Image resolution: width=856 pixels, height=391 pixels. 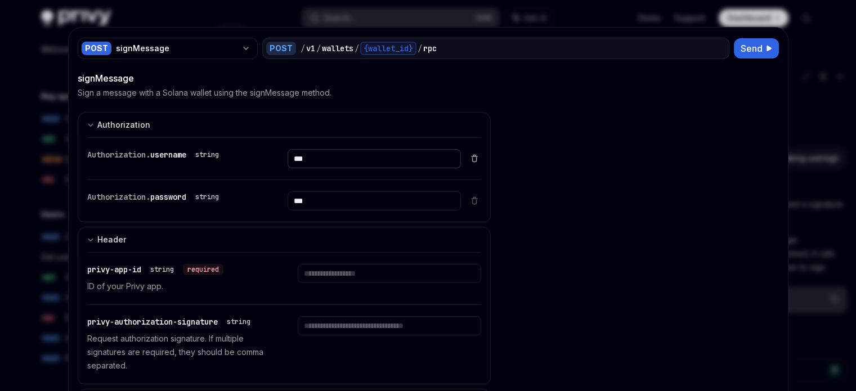 I want to click on div: wallets, so click(x=338, y=48).